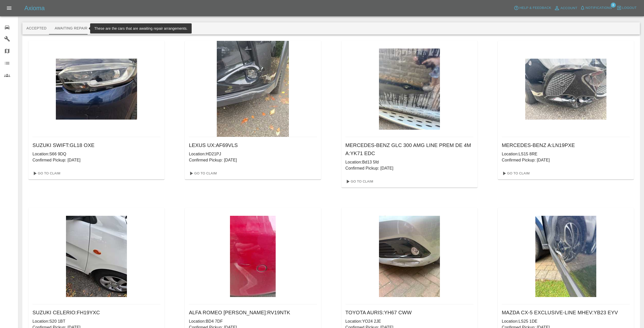 The height and width of the screenshot is (328, 644). What do you see at coordinates (97, 145) in the screenshot?
I see `h6: SUZUKI SWIFT : GL18 OXE` at bounding box center [97, 145].